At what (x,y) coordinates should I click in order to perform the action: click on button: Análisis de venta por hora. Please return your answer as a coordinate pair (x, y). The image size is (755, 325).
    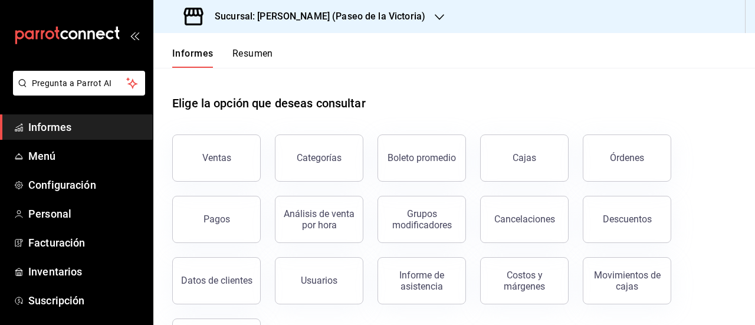
    Looking at the image, I should click on (319, 219).